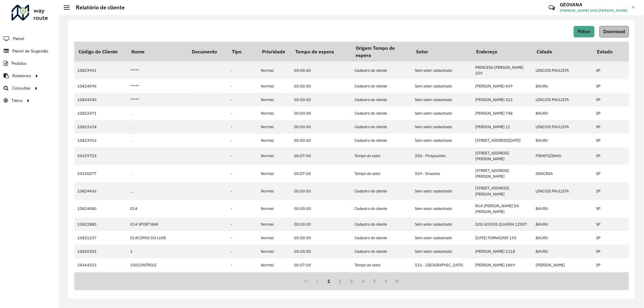 The height and width of the screenshot is (308, 644). Describe the element at coordinates (30, 51) in the screenshot. I see `span: Painel de Sugestão` at that location.